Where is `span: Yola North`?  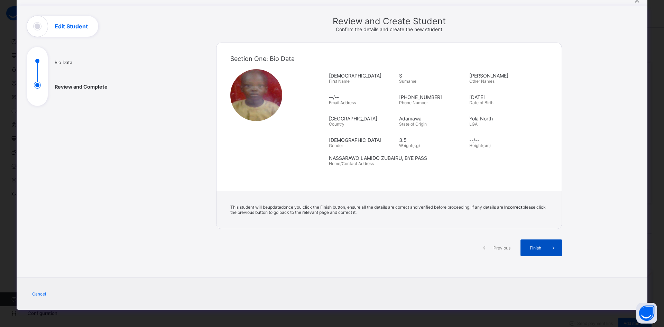
span: Yola North is located at coordinates (503, 118).